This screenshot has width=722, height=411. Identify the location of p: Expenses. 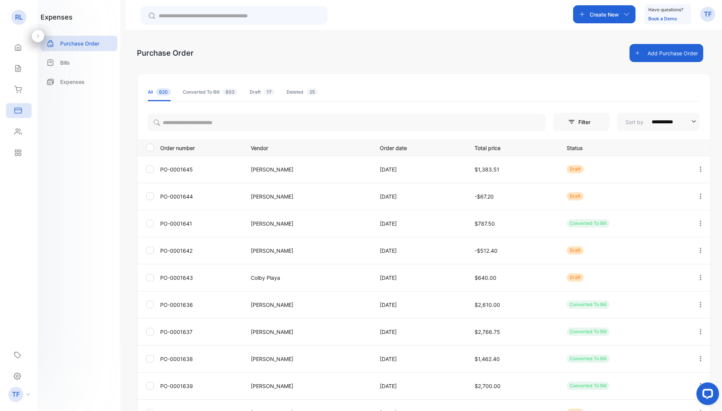
(72, 82).